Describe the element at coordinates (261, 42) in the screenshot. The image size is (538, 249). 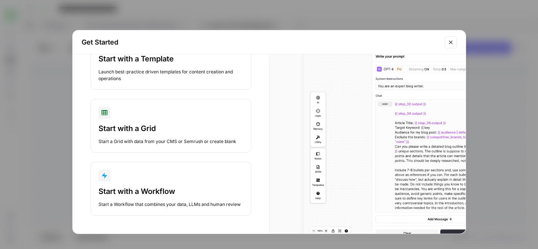
I see `h2: Get Started` at that location.